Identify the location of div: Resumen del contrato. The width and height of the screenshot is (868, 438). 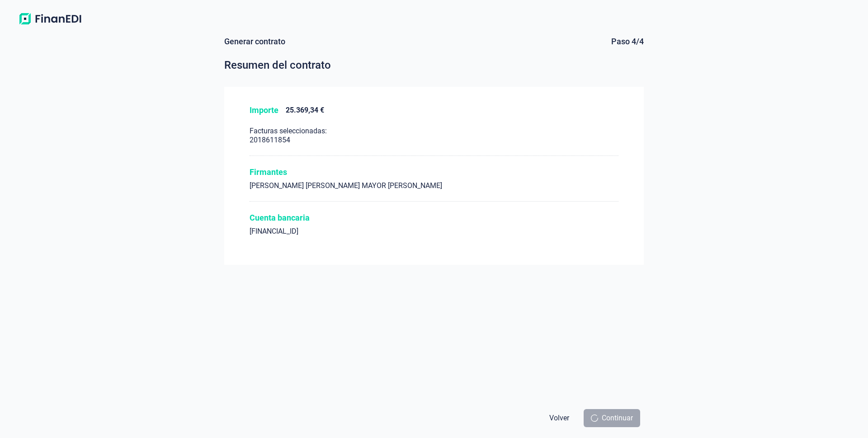
(434, 65).